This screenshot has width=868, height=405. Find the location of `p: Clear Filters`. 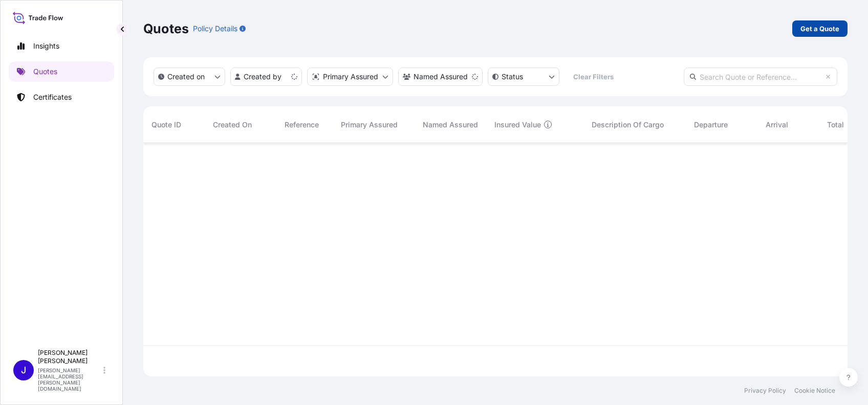

p: Clear Filters is located at coordinates (593, 77).